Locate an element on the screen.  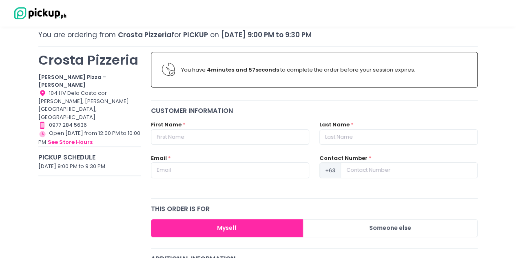
div: You have to complete the order before your session expires. is located at coordinates (324, 70).